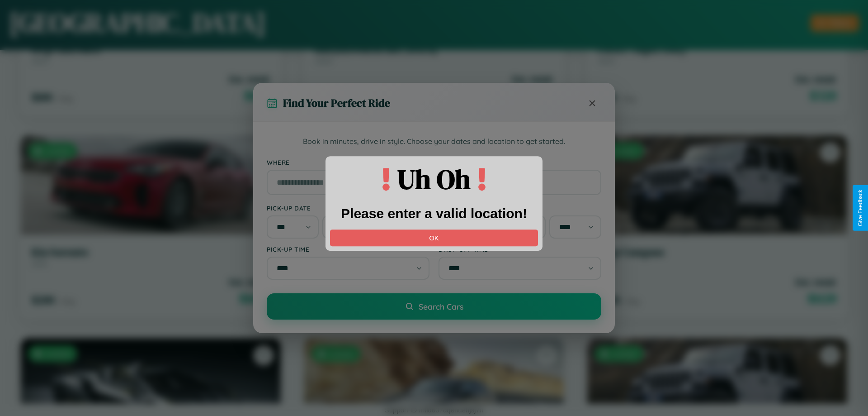 Image resolution: width=868 pixels, height=416 pixels. What do you see at coordinates (348, 249) in the screenshot?
I see `label: Pick-up Time` at bounding box center [348, 249].